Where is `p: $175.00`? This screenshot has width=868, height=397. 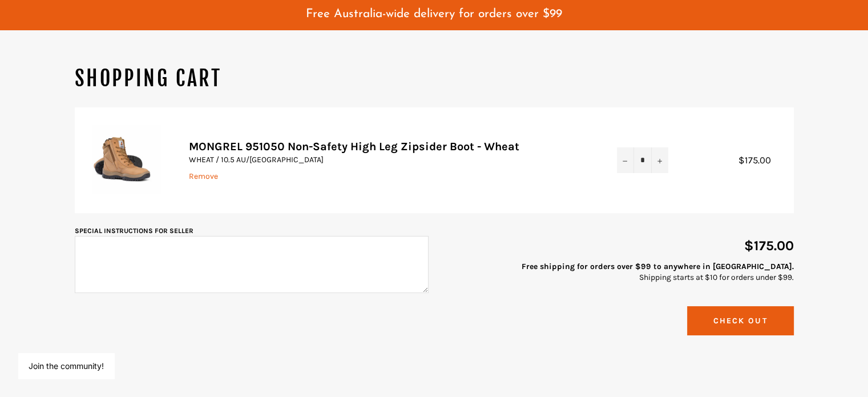 p: $175.00 is located at coordinates (617, 245).